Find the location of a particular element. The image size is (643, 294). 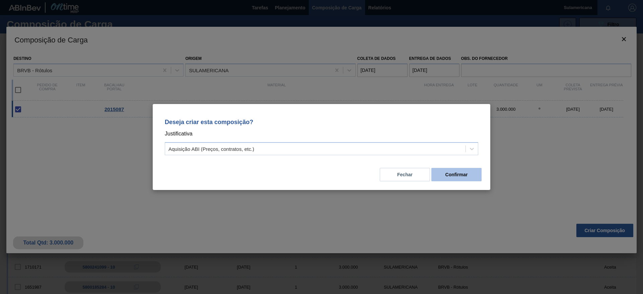

font: Deseja criar esta composição? is located at coordinates (209, 122).